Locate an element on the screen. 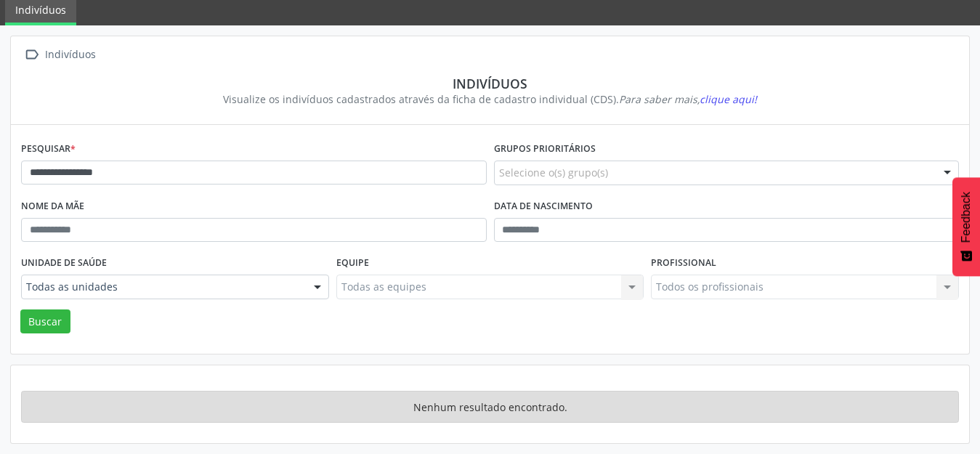  div: Nenhum resultado encontrado. is located at coordinates (490, 407).